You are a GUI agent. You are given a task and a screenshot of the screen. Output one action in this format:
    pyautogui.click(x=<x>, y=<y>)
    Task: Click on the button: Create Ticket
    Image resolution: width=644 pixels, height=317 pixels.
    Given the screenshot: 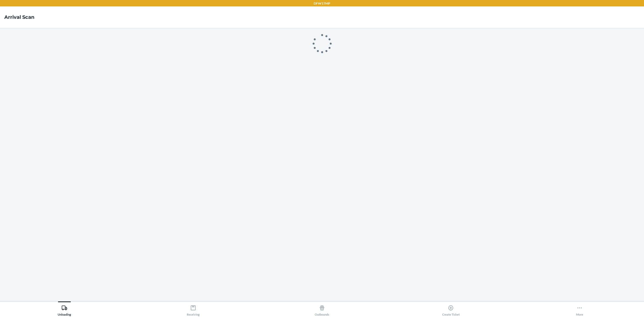 What is the action you would take?
    pyautogui.click(x=450, y=309)
    